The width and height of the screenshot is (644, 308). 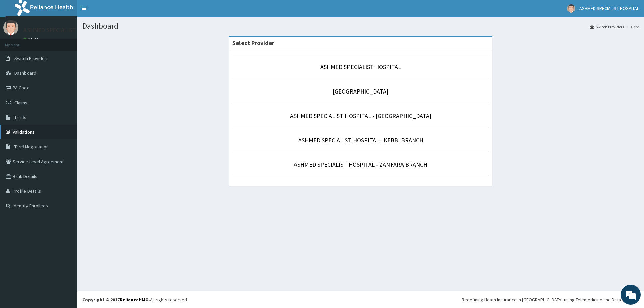 I want to click on footer: All rights reserved., so click(x=361, y=300).